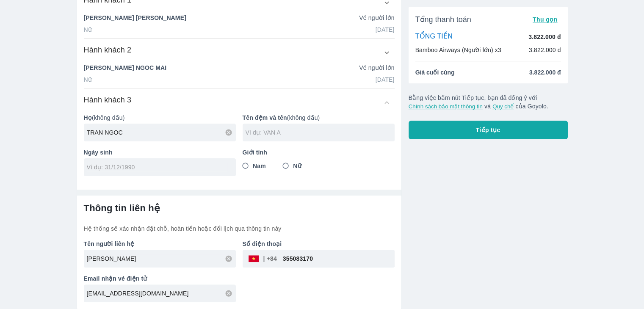 The width and height of the screenshot is (644, 309). Describe the element at coordinates (488, 102) in the screenshot. I see `p: Bằng việc bấm nút Tiếp tục, bạn đã đồng ý với và của Goyolo.` at that location.